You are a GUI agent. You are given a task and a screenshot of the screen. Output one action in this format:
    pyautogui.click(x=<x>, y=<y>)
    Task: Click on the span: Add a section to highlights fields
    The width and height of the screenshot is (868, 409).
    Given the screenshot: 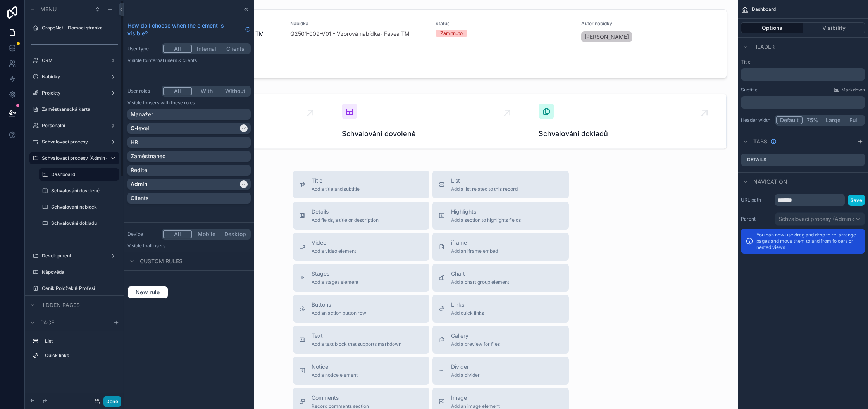 What is the action you would take?
    pyautogui.click(x=486, y=220)
    